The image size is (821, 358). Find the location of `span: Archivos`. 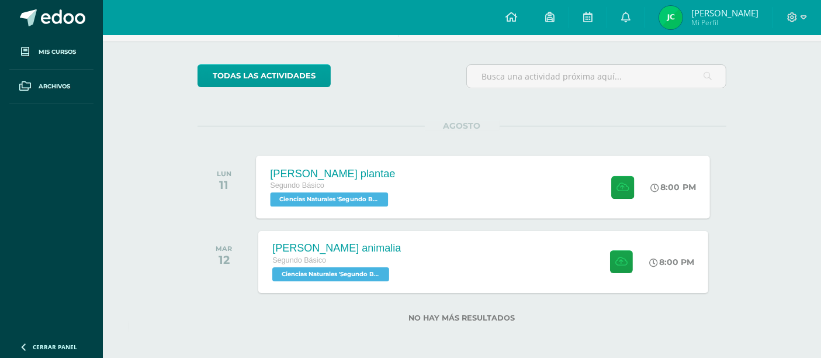

span: Archivos is located at coordinates (54, 86).